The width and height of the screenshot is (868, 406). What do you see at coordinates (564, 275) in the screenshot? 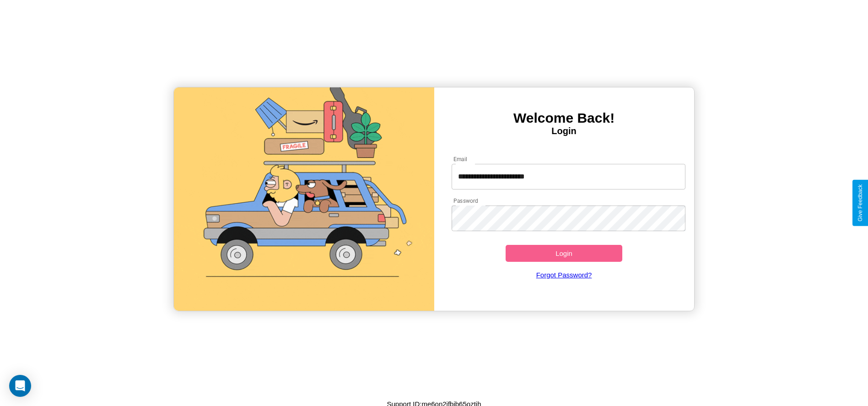
I see `a: Forgot Password?` at bounding box center [564, 275].